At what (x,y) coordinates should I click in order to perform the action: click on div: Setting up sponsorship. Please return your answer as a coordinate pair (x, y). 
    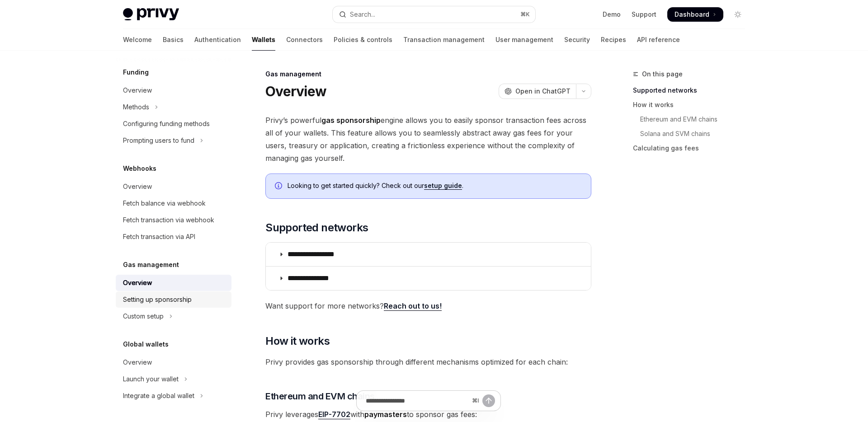
    Looking at the image, I should click on (158, 300).